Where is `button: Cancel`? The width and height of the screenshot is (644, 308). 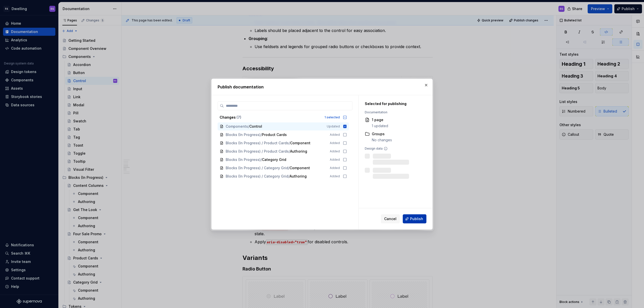
button: Cancel is located at coordinates (390, 219).